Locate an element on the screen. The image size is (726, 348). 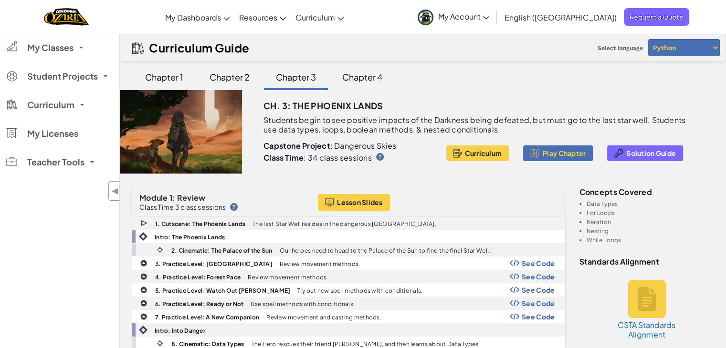
b: Capstone Project is located at coordinates (297, 146).